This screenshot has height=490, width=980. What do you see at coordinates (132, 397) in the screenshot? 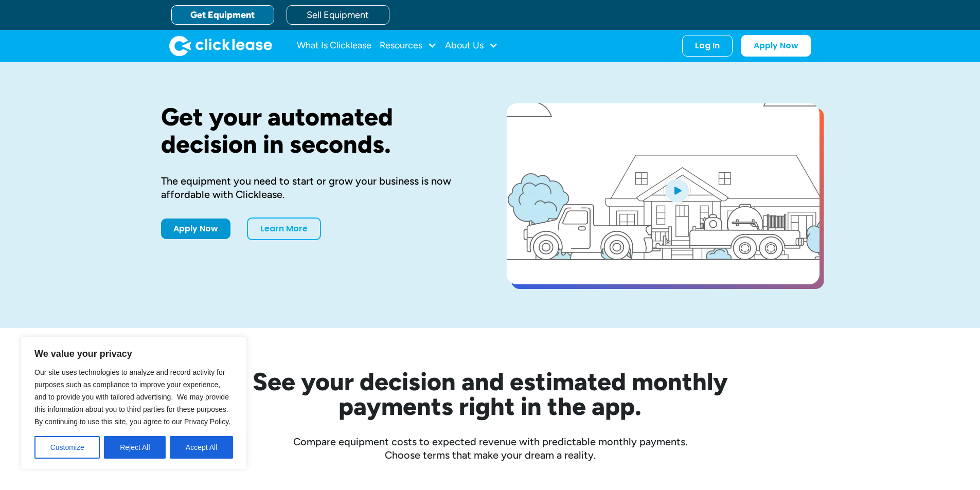
I see `span: Our site uses technologies to analyze and record activity for purposes such as compliance to impr...` at bounding box center [132, 397].